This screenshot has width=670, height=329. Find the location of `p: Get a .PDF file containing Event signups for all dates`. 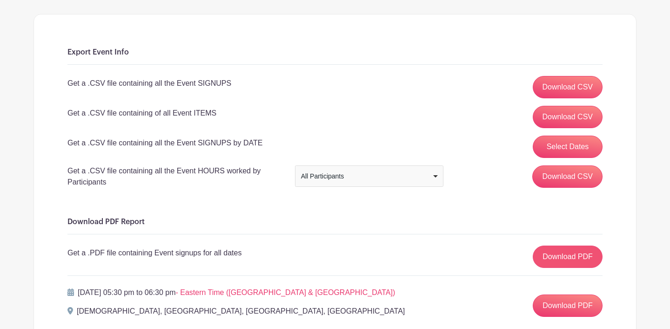

p: Get a .PDF file containing Event signups for all dates is located at coordinates (155, 253).